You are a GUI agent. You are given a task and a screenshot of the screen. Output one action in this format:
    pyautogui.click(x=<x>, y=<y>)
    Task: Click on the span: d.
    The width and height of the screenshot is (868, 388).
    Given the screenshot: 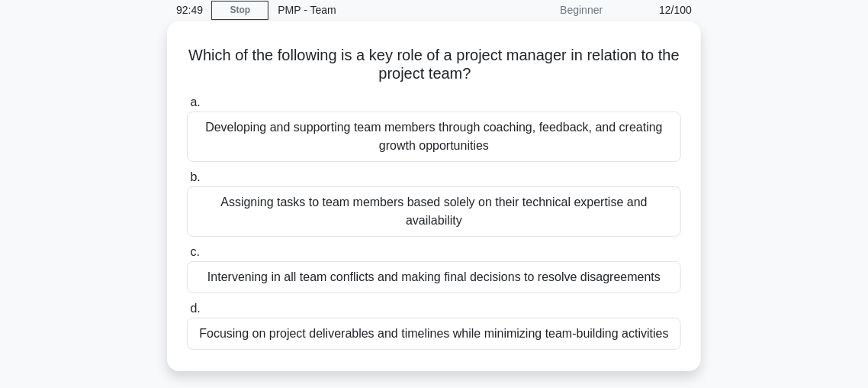 What is the action you would take?
    pyautogui.click(x=195, y=308)
    